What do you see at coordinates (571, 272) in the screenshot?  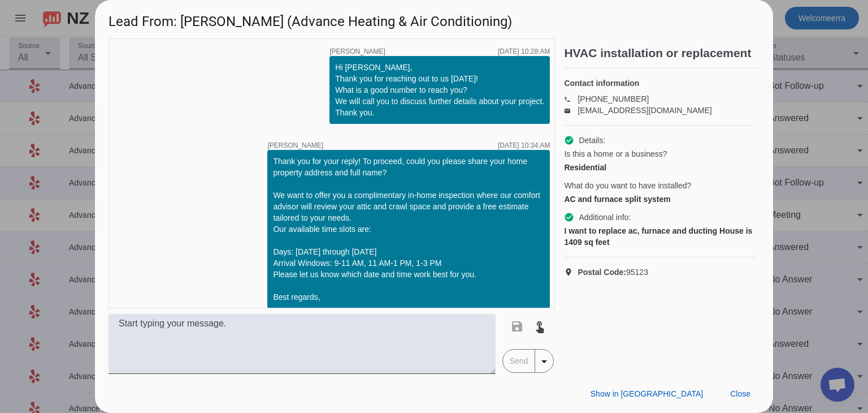 I see `mat-icon: location_on` at bounding box center [571, 272].